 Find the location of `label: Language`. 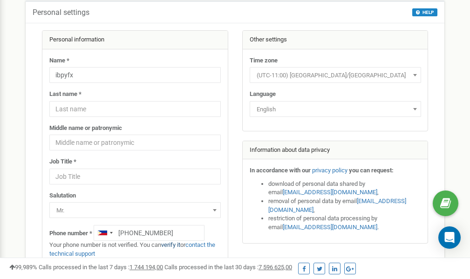

label: Language is located at coordinates (263, 94).